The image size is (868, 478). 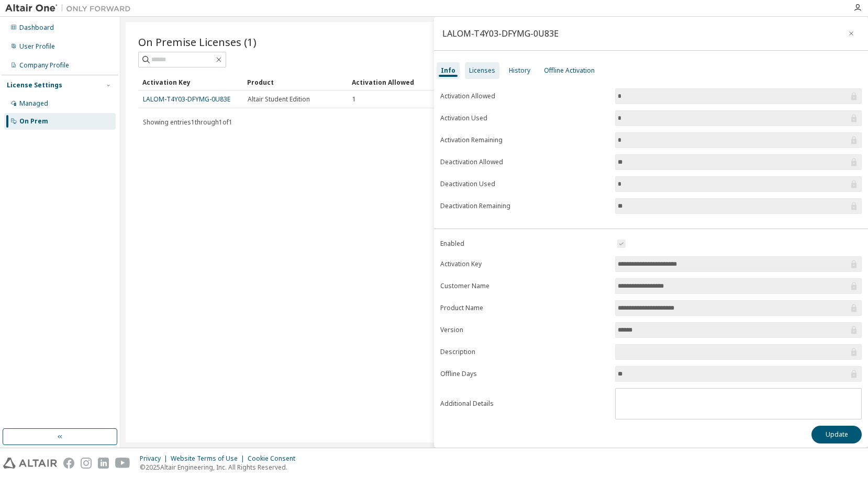 What do you see at coordinates (524, 308) in the screenshot?
I see `label: Product Name` at bounding box center [524, 308].